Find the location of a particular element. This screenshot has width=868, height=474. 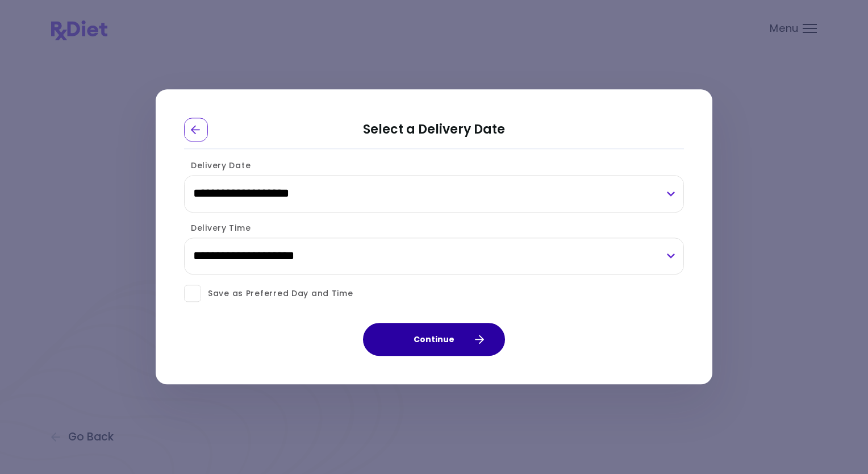

label: Delivery Date is located at coordinates (217, 165).